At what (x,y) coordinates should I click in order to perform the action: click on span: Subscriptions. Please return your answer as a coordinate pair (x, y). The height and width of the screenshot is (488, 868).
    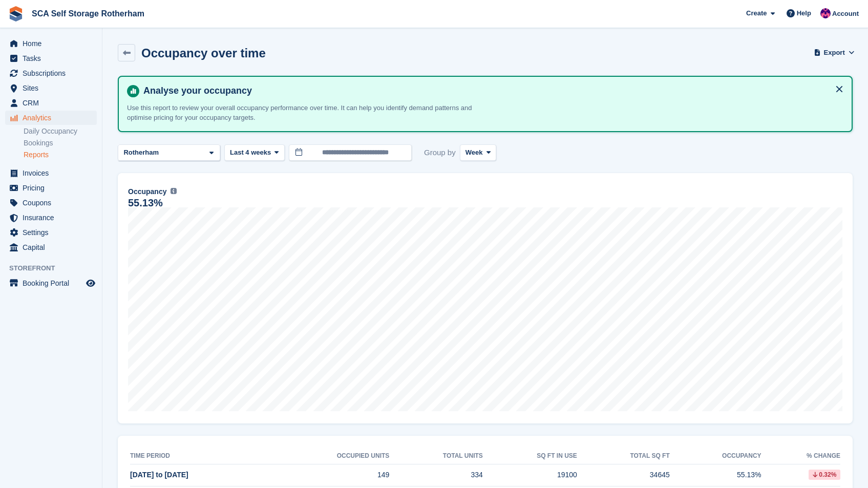
    Looking at the image, I should click on (53, 73).